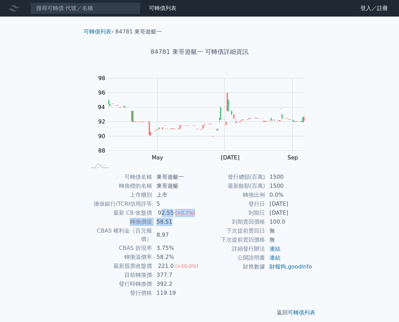  What do you see at coordinates (119, 186) in the screenshot?
I see `td: 轉換標的名稱` at bounding box center [119, 186].